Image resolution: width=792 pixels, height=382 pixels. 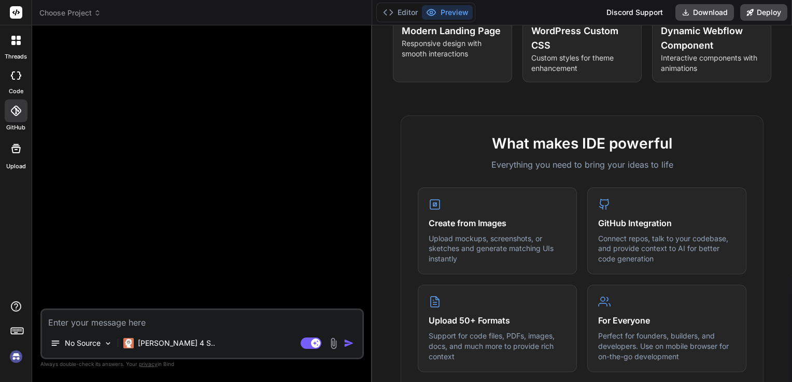 I want to click on button: Preview, so click(x=447, y=12).